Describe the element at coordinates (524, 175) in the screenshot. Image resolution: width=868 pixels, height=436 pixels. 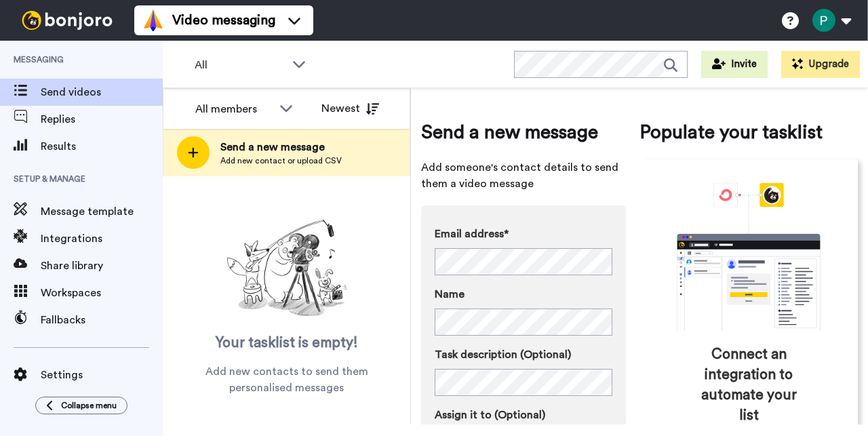
I see `span: Add someone's contact details to send them a video message` at that location.